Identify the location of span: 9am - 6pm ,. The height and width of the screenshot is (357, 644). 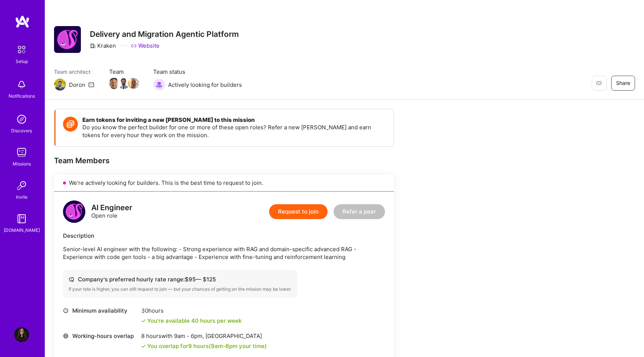
(189, 336).